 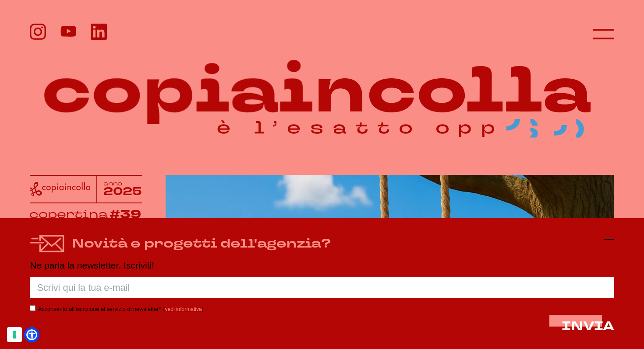 What do you see at coordinates (322, 265) in the screenshot?
I see `p: Ne parla la newsletter. Iscriviti!` at bounding box center [322, 265].